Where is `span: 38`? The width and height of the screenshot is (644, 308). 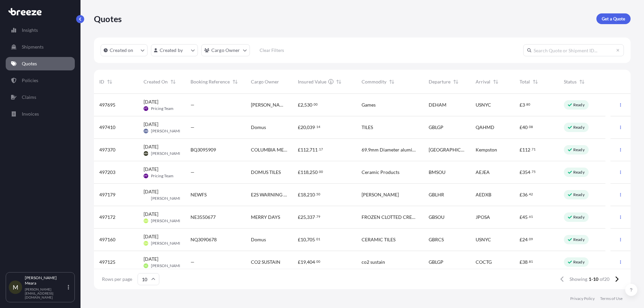
span: 38 is located at coordinates (525, 262).